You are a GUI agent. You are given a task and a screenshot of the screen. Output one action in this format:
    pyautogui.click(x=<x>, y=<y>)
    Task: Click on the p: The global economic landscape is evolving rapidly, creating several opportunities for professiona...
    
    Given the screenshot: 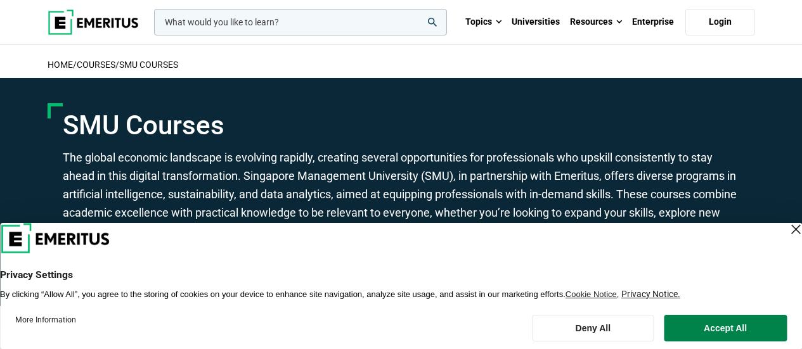 What is the action you would take?
    pyautogui.click(x=401, y=204)
    